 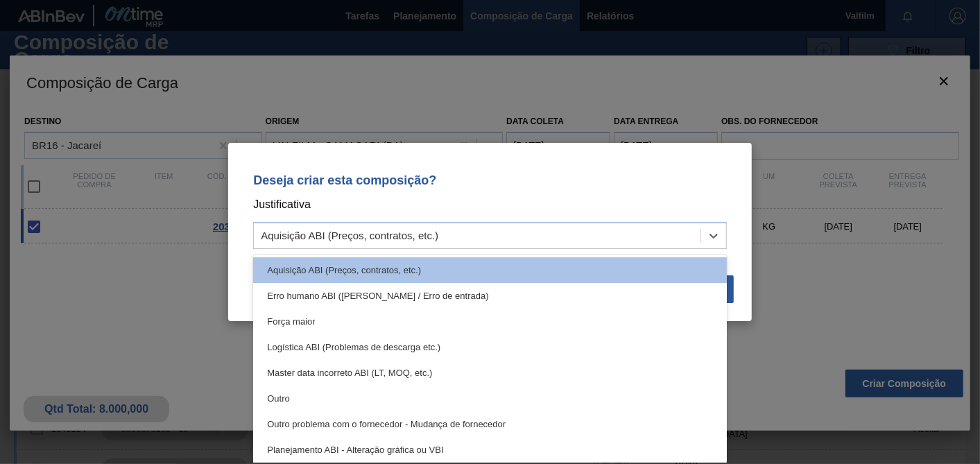 I want to click on div: Master data incorreto ABI (LT, MOQ, etc.), so click(x=490, y=372).